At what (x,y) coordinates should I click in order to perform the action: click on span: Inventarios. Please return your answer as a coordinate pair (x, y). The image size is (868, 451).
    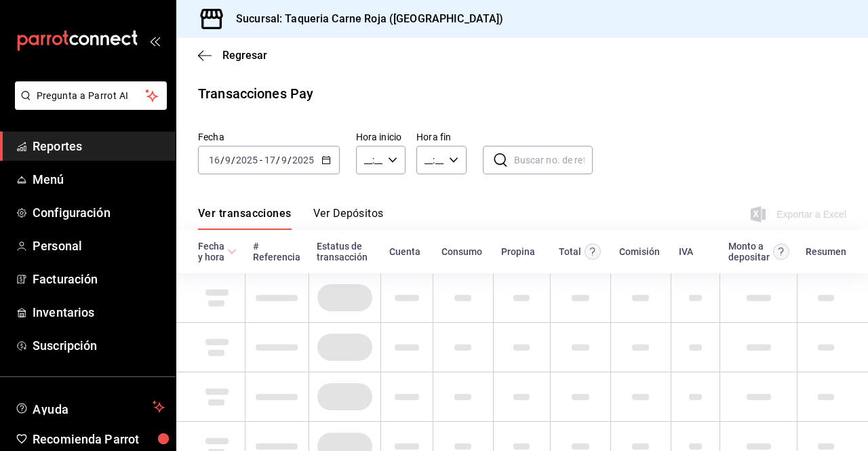
    Looking at the image, I should click on (99, 312).